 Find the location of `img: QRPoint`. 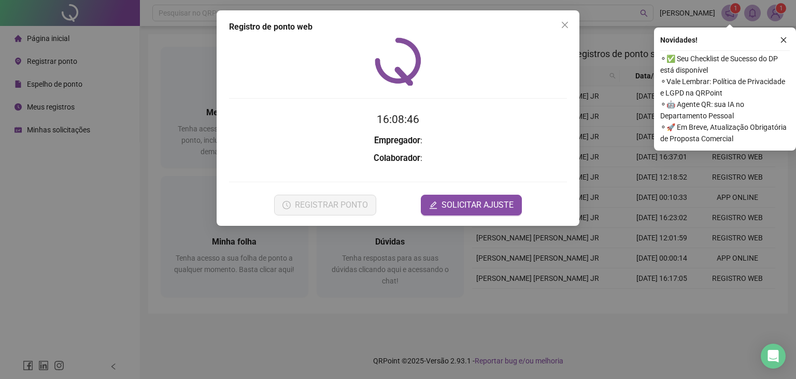

img: QRPoint is located at coordinates (398, 61).